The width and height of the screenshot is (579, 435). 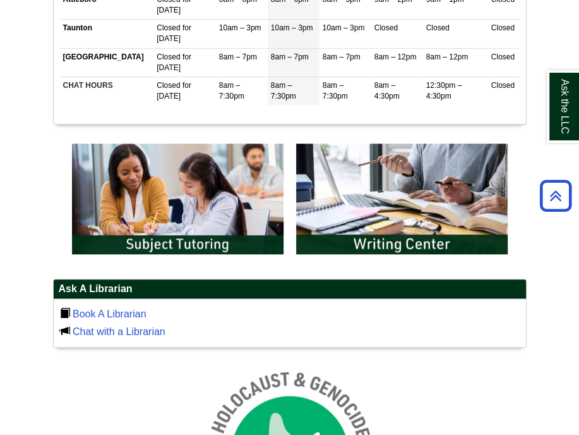 I want to click on span: 12:30pm – 4:30pm, so click(x=444, y=90).